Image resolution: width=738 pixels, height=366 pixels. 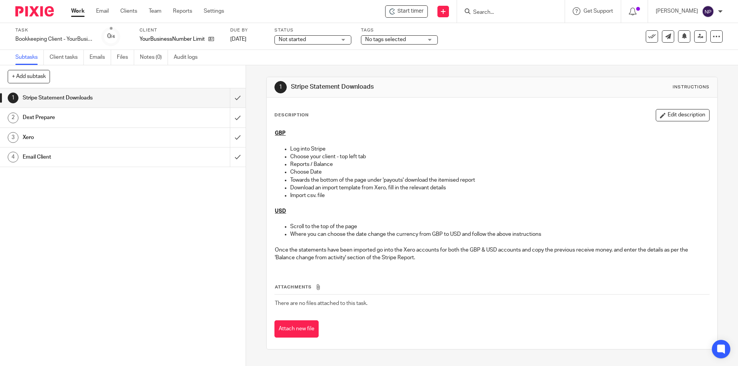 I want to click on a: Notes (0), so click(x=154, y=57).